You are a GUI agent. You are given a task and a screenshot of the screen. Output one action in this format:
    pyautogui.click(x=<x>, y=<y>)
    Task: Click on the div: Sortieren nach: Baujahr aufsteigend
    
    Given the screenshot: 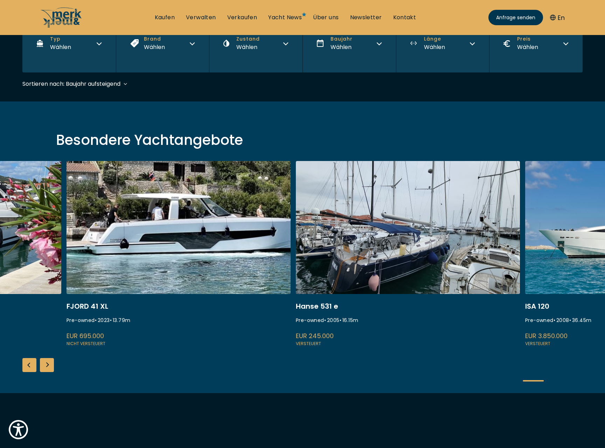 What is the action you would take?
    pyautogui.click(x=71, y=84)
    